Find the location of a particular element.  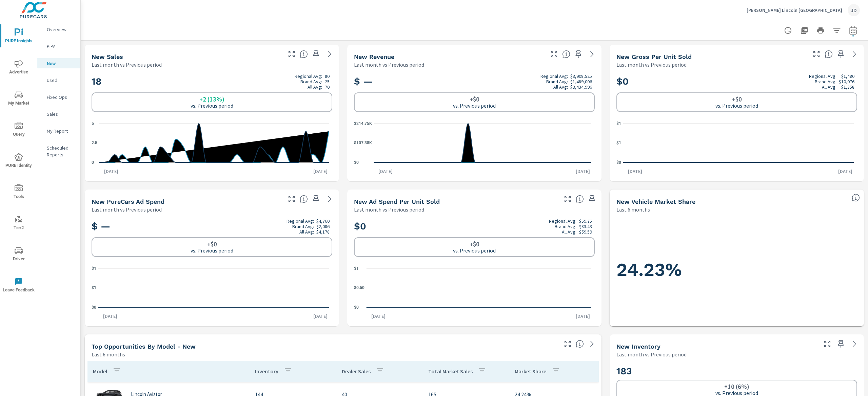

p: $3,434,996 is located at coordinates (581, 87).